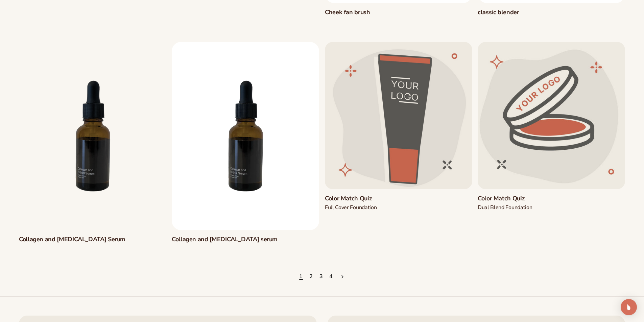 The width and height of the screenshot is (644, 322). I want to click on a: Page 1, so click(301, 277).